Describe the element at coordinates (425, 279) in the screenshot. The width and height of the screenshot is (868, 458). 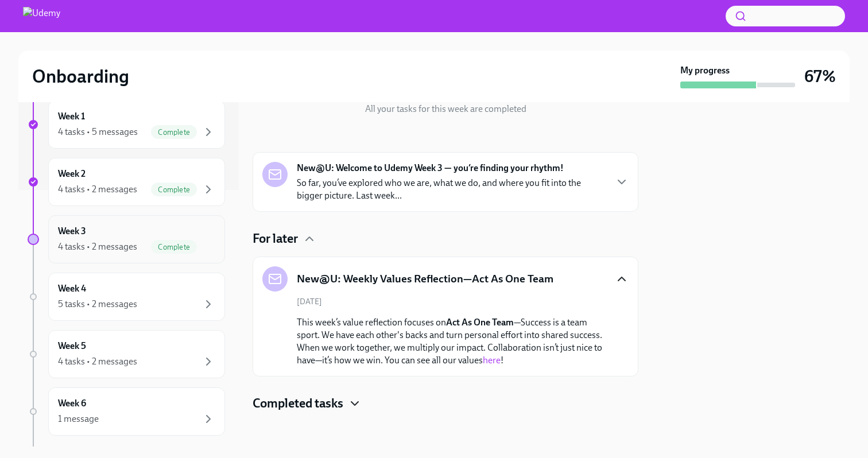
I see `h5: New@U: Weekly Values Reflection—Act As One Team` at that location.